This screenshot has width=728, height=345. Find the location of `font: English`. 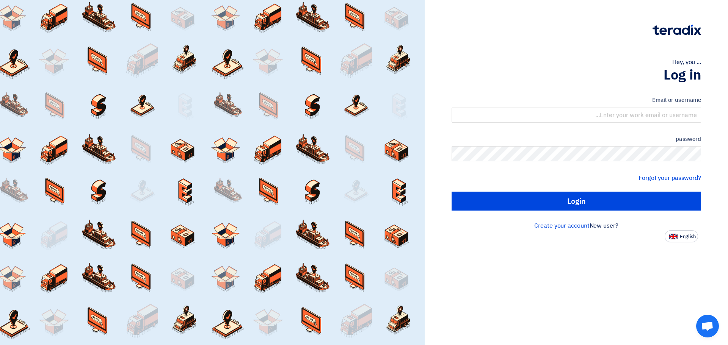

font: English is located at coordinates (688, 237).